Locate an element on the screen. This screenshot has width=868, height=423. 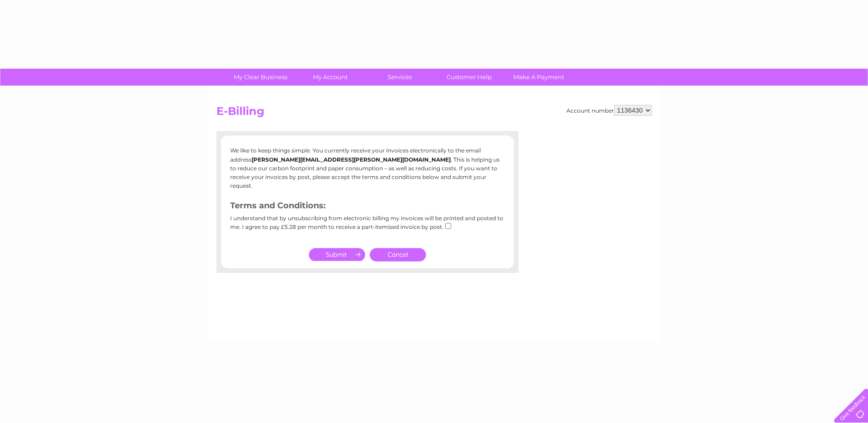
h2: E-Billing is located at coordinates (434, 114).